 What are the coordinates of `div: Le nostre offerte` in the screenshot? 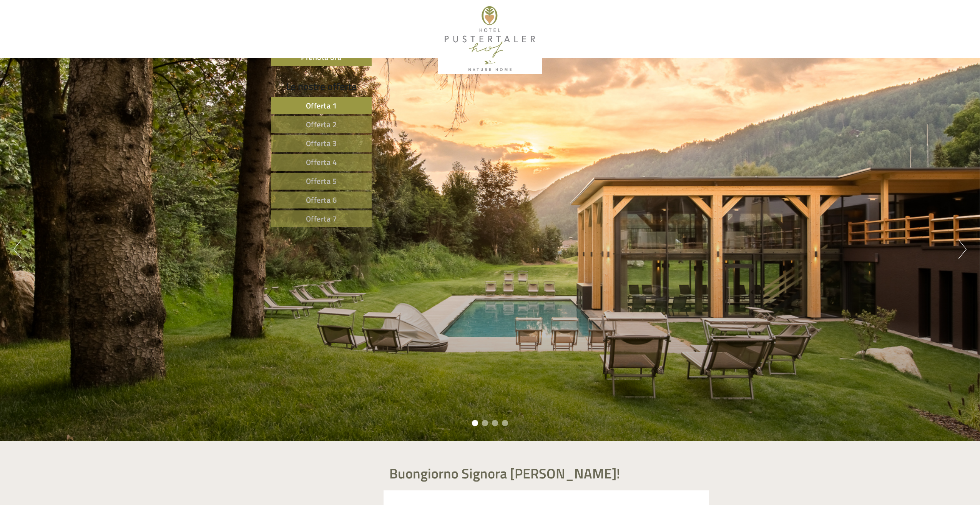 It's located at (321, 86).